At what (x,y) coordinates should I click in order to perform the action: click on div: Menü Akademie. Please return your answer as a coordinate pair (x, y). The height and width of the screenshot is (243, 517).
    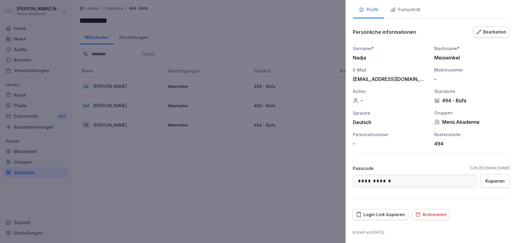
    Looking at the image, I should click on (472, 122).